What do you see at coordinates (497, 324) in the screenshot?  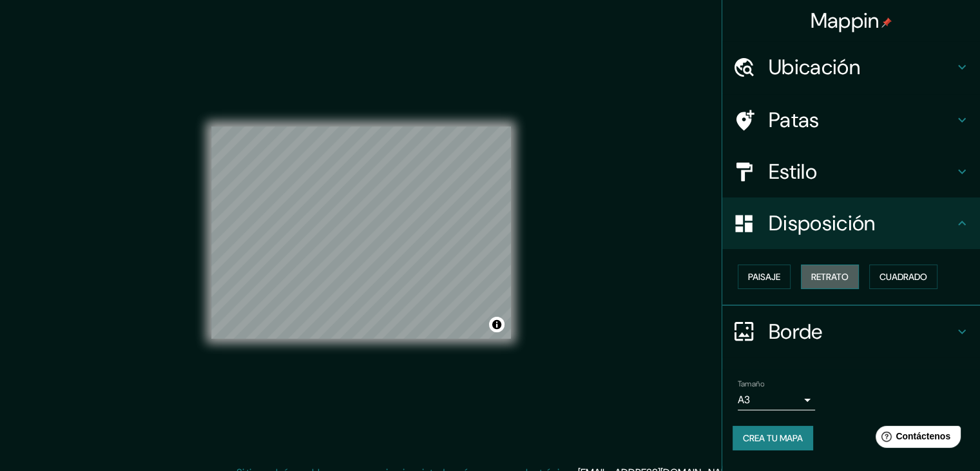 I see `button: Activar o desactivar atribución` at bounding box center [497, 324].